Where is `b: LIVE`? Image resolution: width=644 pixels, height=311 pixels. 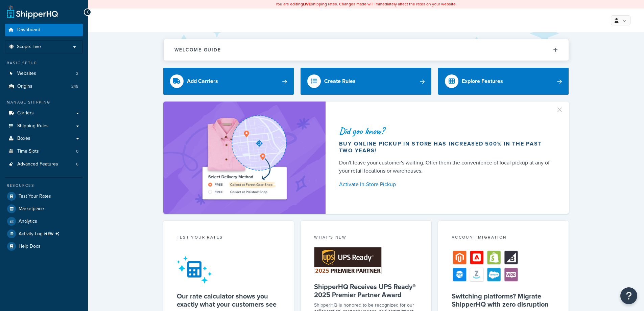 b: LIVE is located at coordinates (307, 4).